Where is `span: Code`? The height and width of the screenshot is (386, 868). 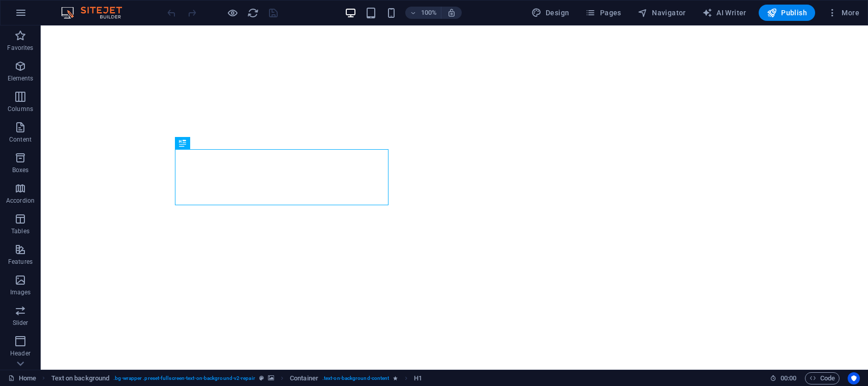
span: Code is located at coordinates (823, 378).